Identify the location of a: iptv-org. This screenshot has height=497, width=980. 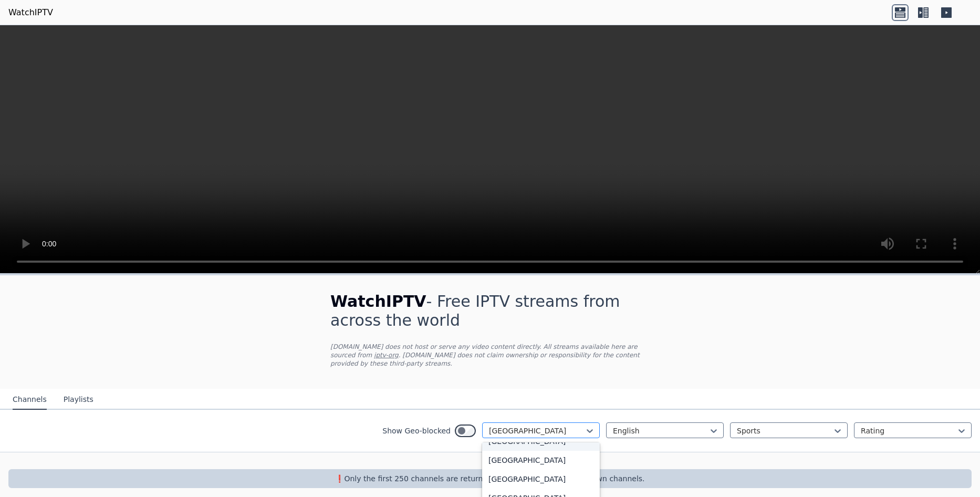
(386, 355).